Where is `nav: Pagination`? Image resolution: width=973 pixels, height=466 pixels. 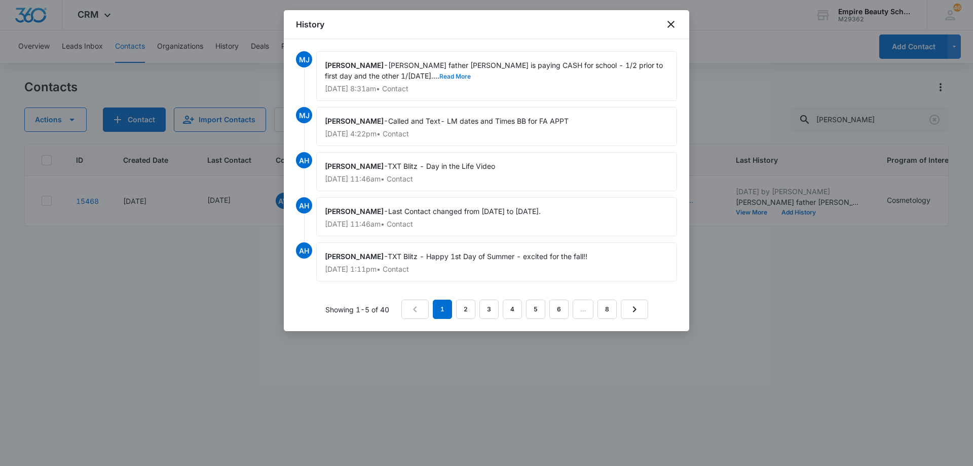 nav: Pagination is located at coordinates (524, 309).